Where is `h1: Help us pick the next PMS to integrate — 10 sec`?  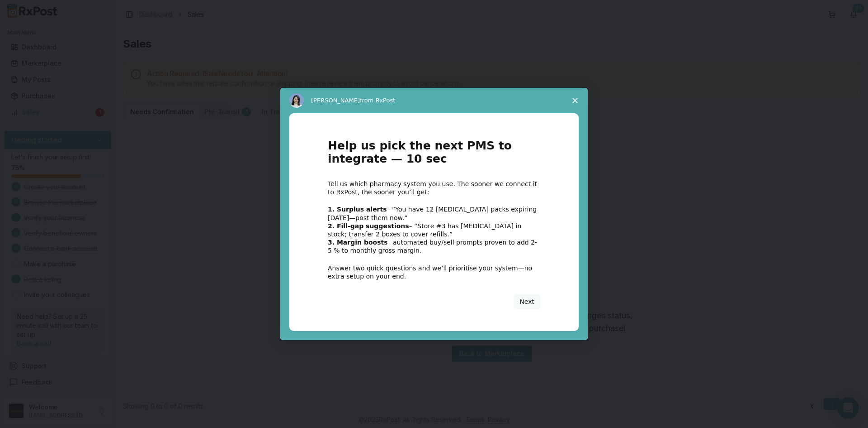 h1: Help us pick the next PMS to integrate — 10 sec is located at coordinates (434, 155).